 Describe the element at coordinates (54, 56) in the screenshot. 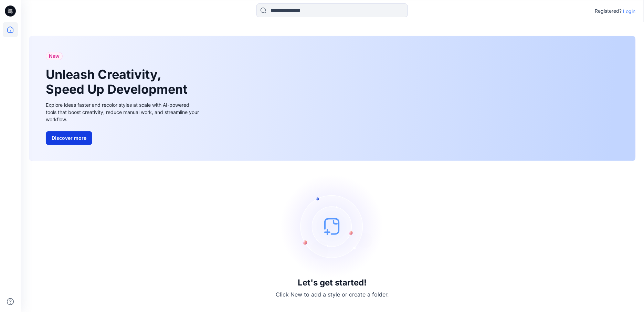

I see `span: New` at that location.